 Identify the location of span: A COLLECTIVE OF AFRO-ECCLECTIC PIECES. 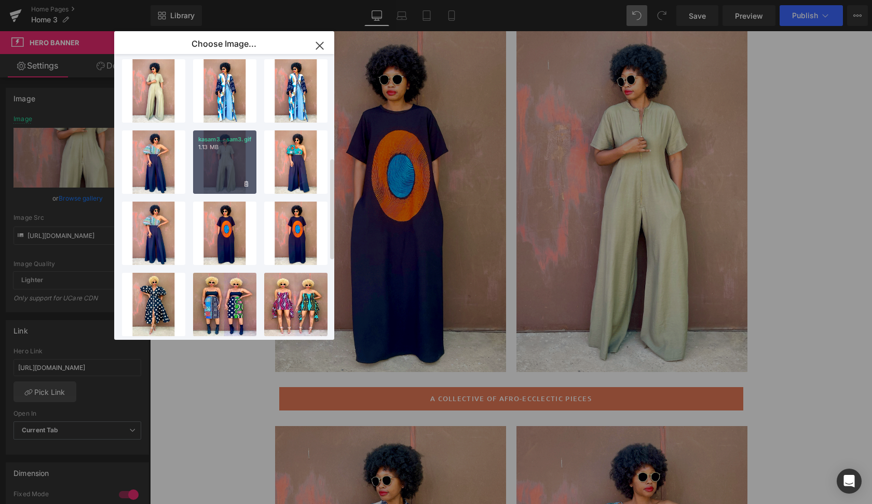
(361, 367).